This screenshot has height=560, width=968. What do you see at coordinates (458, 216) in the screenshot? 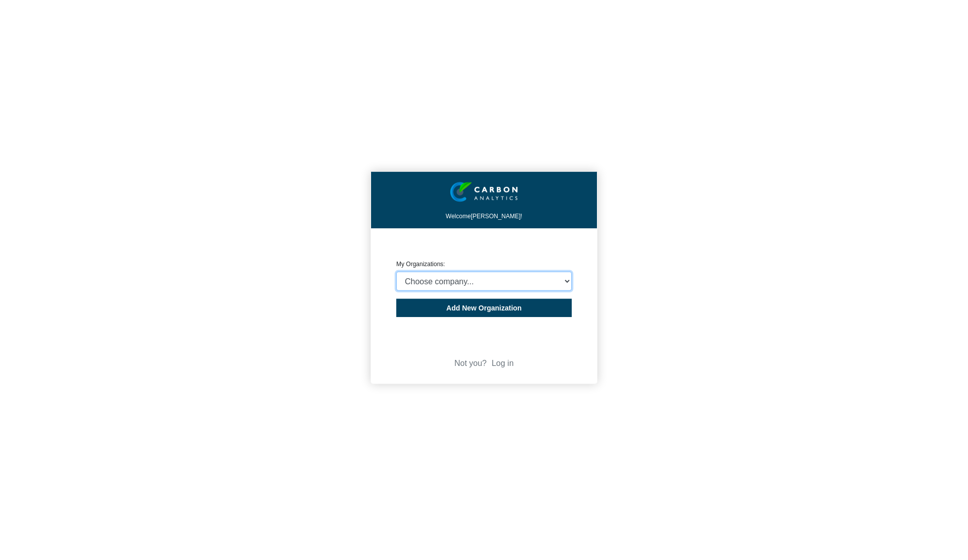
I see `span: Welcome` at bounding box center [458, 216].